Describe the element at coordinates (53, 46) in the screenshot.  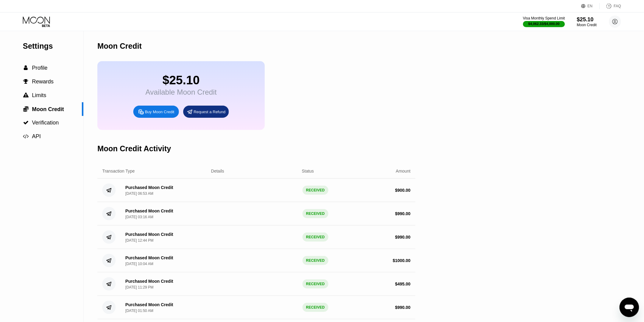
I see `div: Settings` at that location.